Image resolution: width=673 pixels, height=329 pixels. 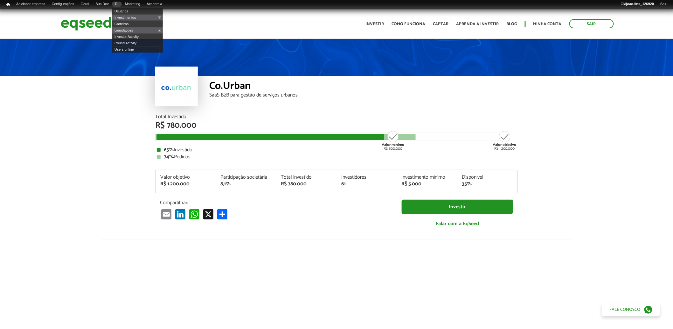 I want to click on a: Aprenda a investir, so click(x=478, y=24).